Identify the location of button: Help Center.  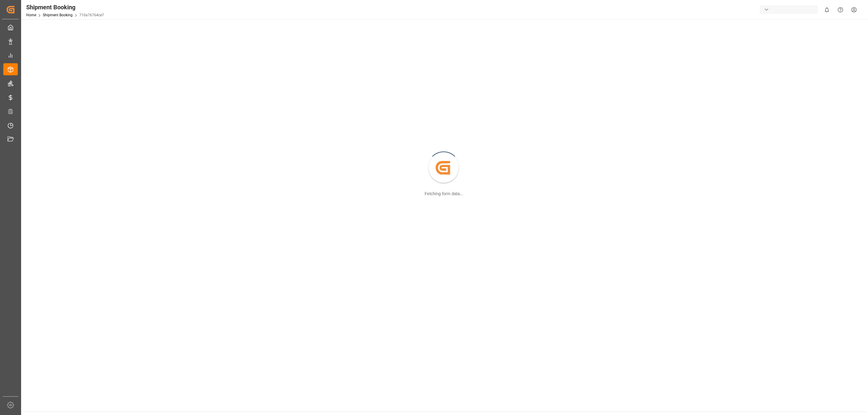
(840, 10).